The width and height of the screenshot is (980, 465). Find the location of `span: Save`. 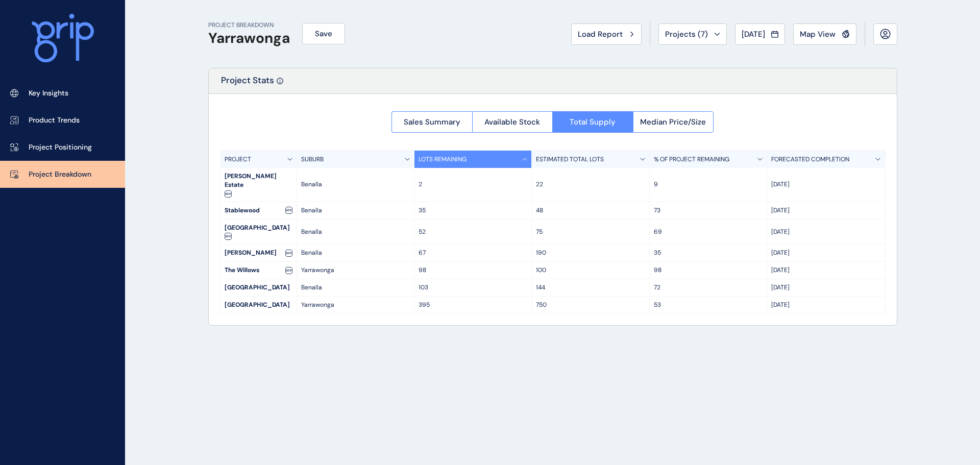

span: Save is located at coordinates (324, 33).